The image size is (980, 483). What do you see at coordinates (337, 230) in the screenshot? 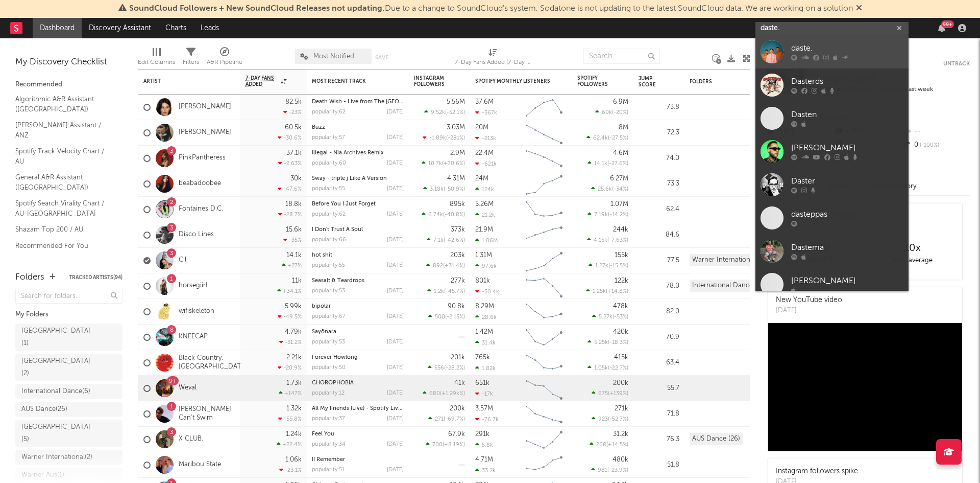
I see `a: I Don't Trust A Soul` at bounding box center [337, 230].